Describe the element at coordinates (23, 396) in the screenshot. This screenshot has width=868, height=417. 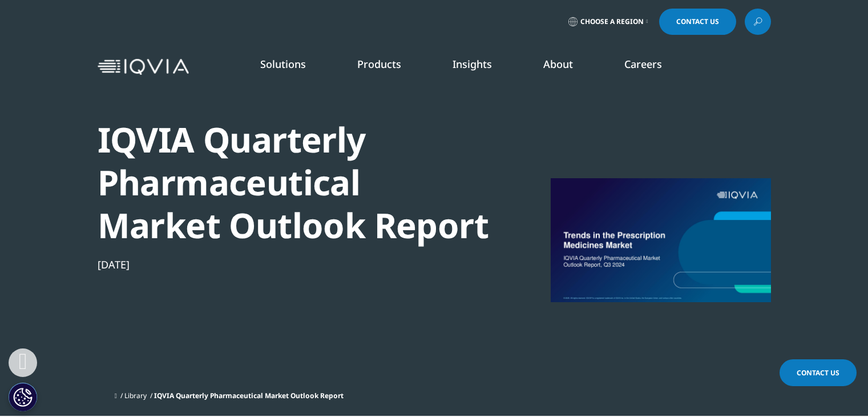
I see `button: Cookies Settings` at that location.